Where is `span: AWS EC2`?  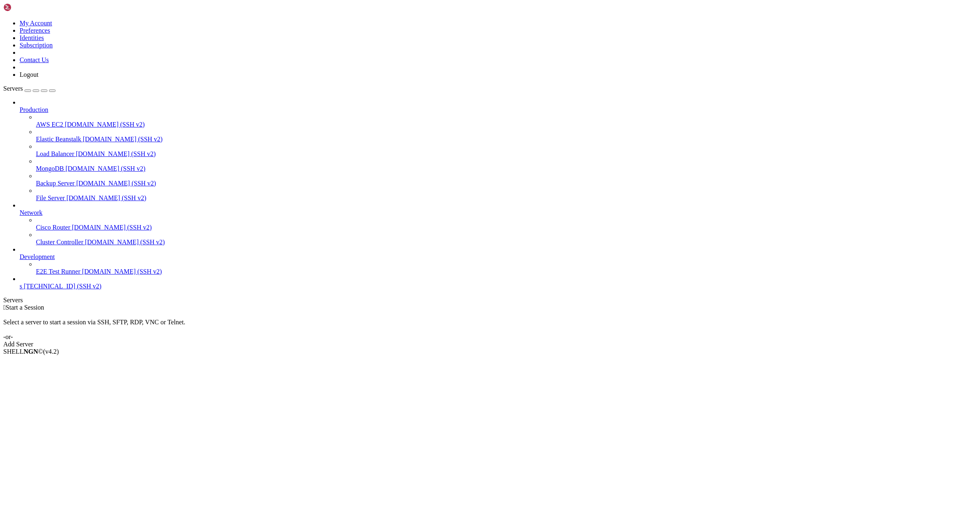 span: AWS EC2 is located at coordinates (50, 124).